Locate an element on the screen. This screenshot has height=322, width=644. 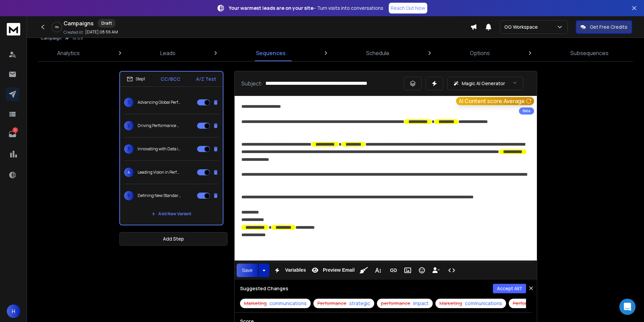
button: Code View is located at coordinates (452, 270).